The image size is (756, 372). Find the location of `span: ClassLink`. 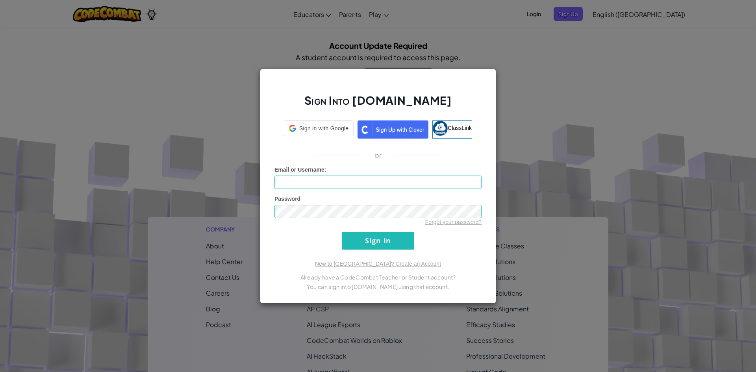

span: ClassLink is located at coordinates (460, 128).